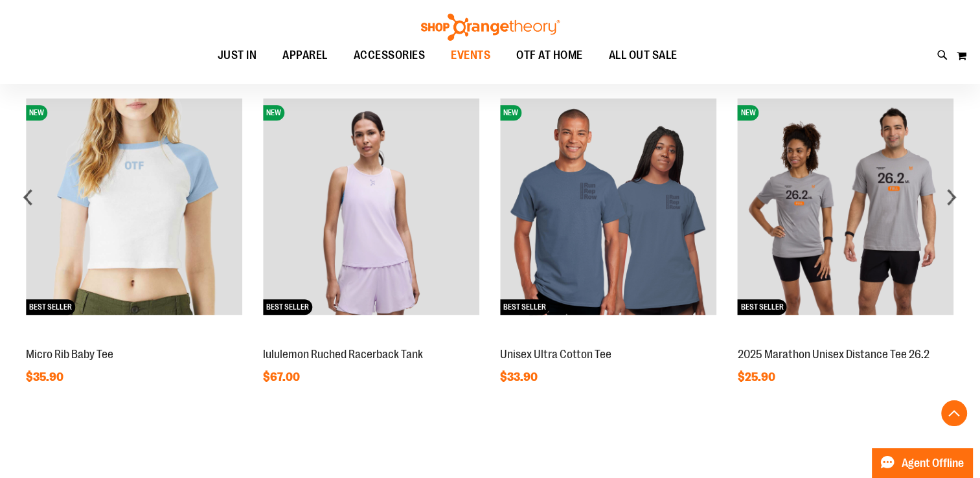  I want to click on span: $25.90, so click(756, 377).